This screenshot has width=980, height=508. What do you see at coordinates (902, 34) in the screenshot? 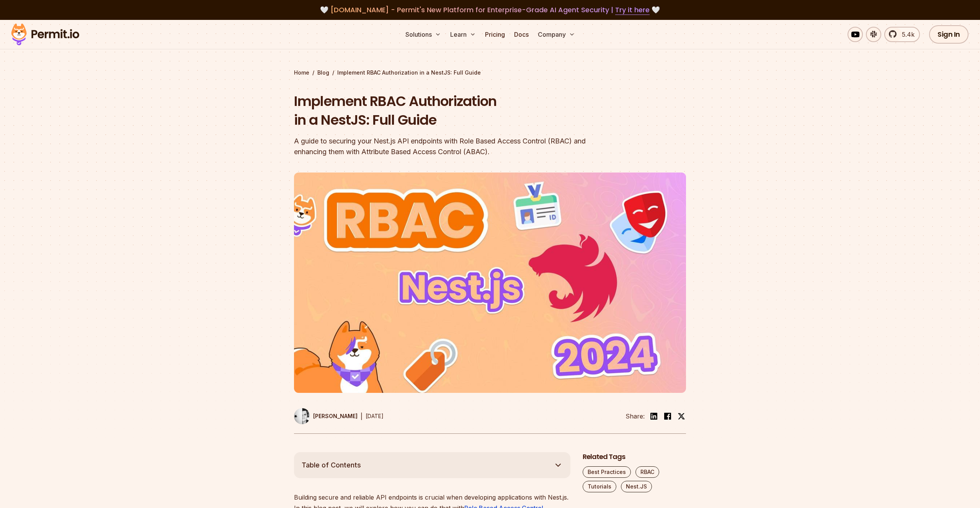
I see `a: 5.4k` at bounding box center [902, 34].